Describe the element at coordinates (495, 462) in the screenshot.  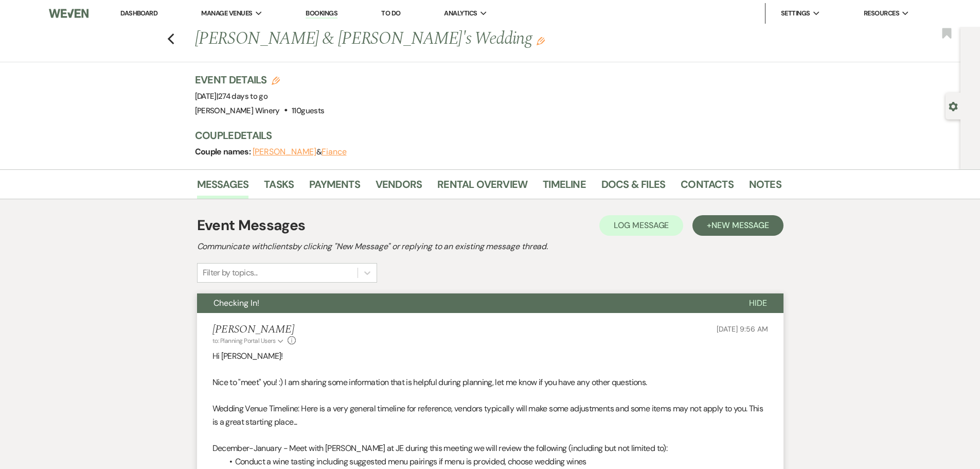
I see `li: Conduct a wine tasting including suggested menu pairings if menu is provided, choose wedding wines` at that location.